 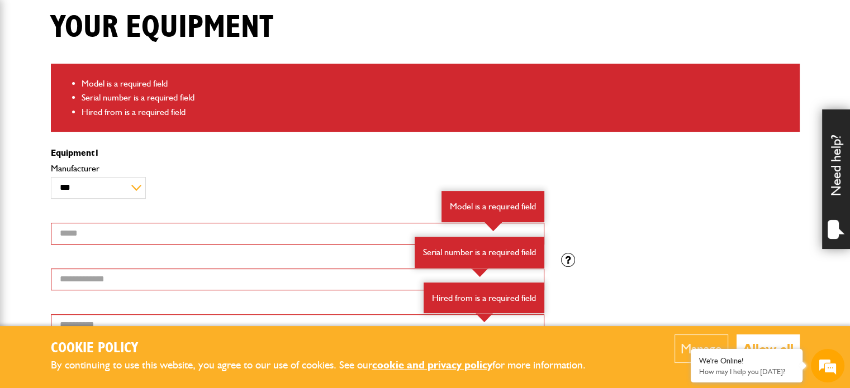 I want to click on h1: Your equipment, so click(x=162, y=27).